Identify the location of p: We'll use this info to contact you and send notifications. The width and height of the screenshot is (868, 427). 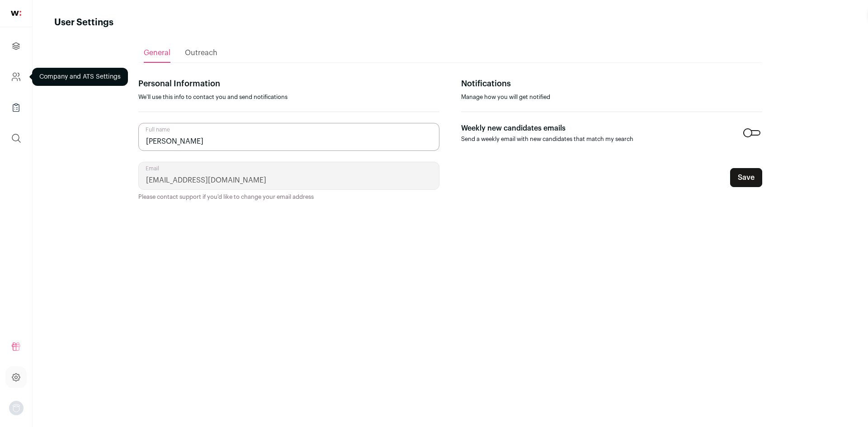
(289, 97).